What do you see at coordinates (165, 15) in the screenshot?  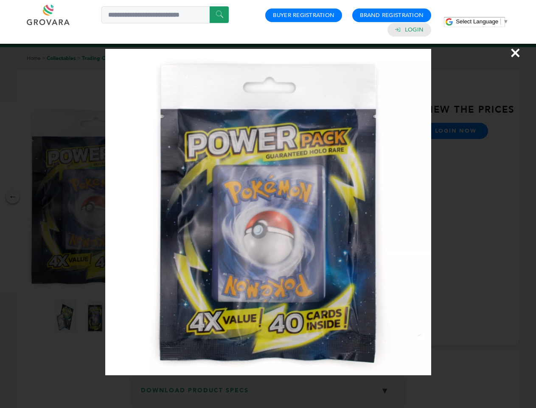 I see `input: Search a product or brand...` at bounding box center [165, 15].